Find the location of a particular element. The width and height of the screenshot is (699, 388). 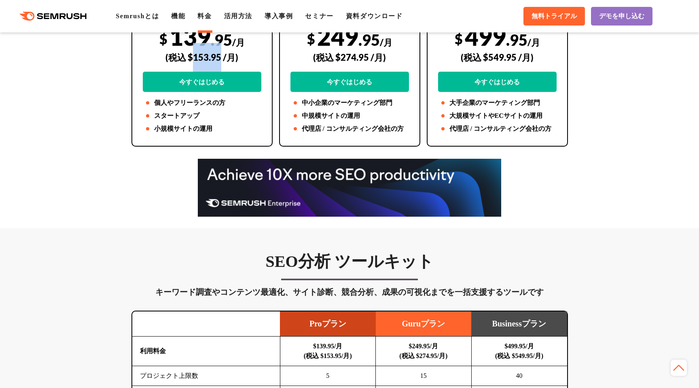

a: 資料ダウンロード is located at coordinates (374, 16).